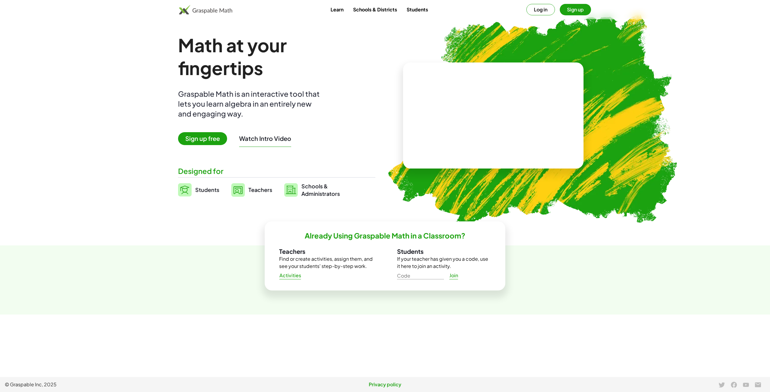 This screenshot has height=392, width=770. I want to click on a: Privacy policy, so click(385, 385).